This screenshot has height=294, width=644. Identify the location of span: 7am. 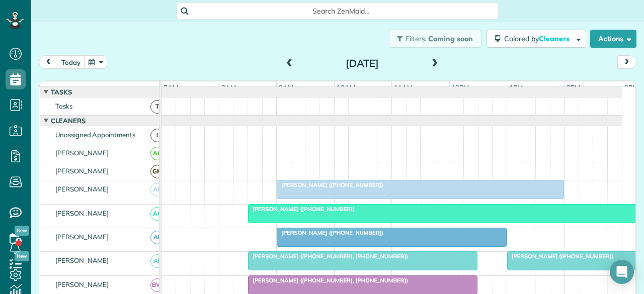
(170, 88).